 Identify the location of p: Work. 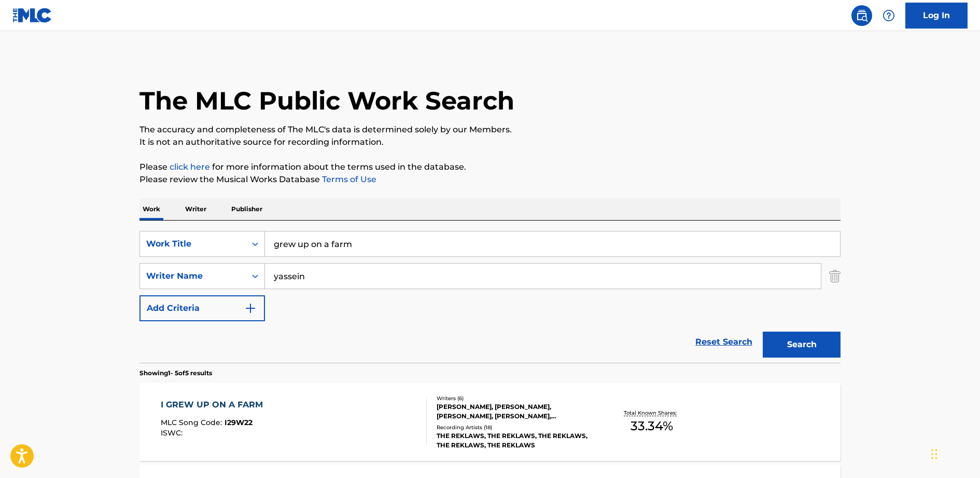
(152, 209).